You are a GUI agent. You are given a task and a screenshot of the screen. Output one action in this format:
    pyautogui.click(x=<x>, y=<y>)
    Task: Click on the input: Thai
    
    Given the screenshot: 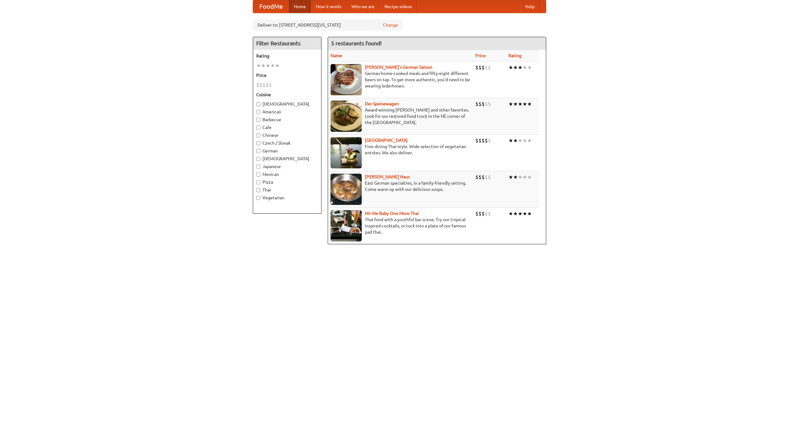 What is the action you would take?
    pyautogui.click(x=258, y=190)
    